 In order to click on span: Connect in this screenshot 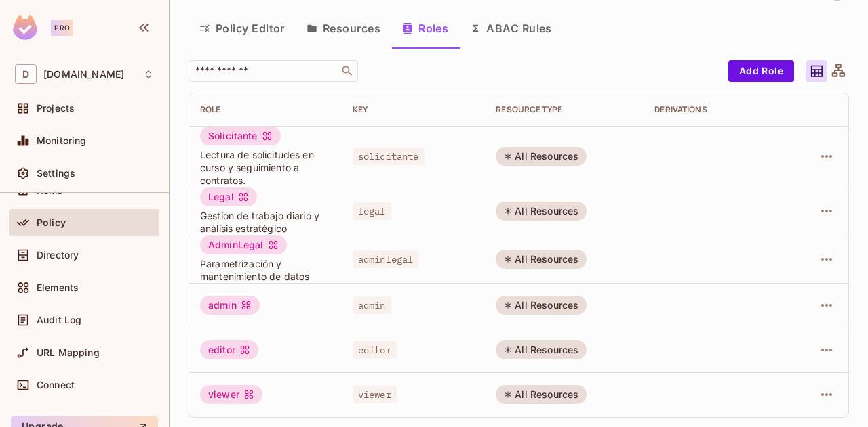, I will do `click(56, 385)`.